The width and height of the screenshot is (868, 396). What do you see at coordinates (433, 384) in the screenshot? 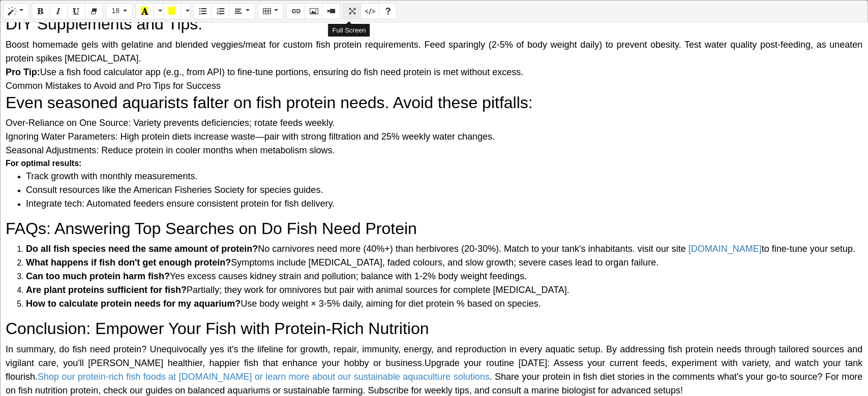
I see `span: . Share your protein in fish diet stories in the comments what's your go-to source? For more on f...` at bounding box center [433, 384].